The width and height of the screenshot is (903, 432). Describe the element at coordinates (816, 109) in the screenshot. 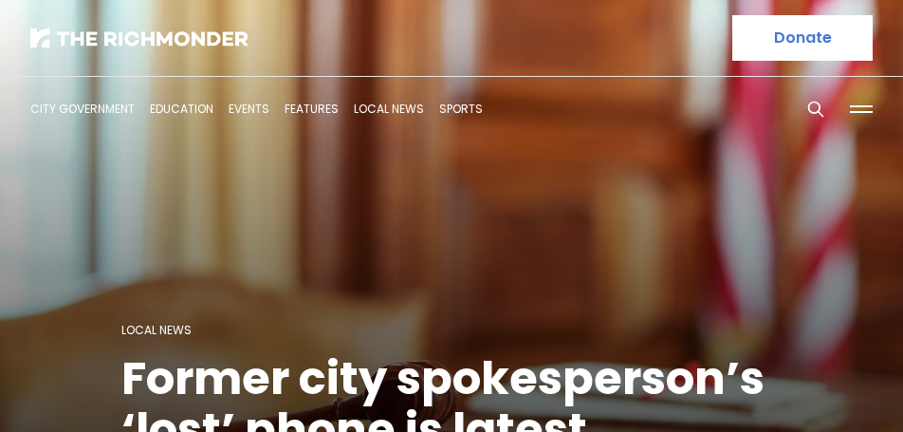

I see `button: Search this site` at that location.